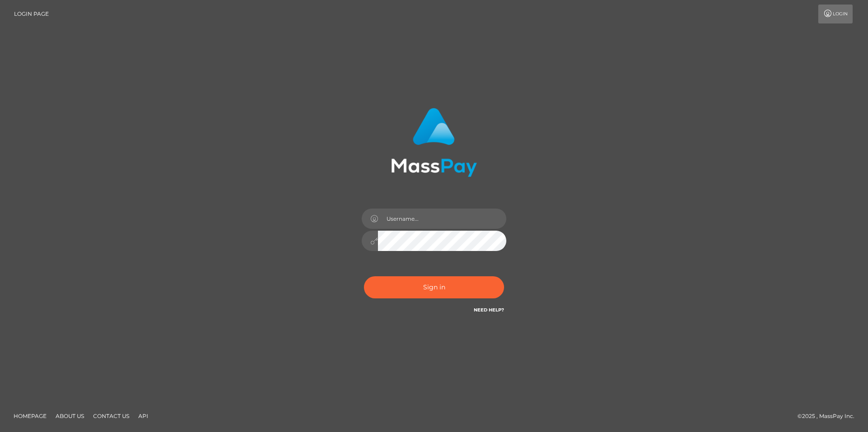  What do you see at coordinates (111, 416) in the screenshot?
I see `a: Contact Us` at bounding box center [111, 416].